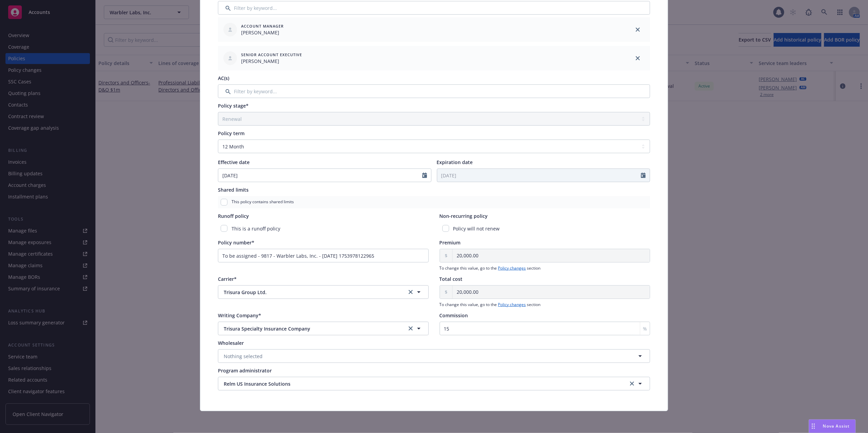 The width and height of the screenshot is (868, 433). I want to click on span: Trisura Specialty Insurance Company, so click(309, 329).